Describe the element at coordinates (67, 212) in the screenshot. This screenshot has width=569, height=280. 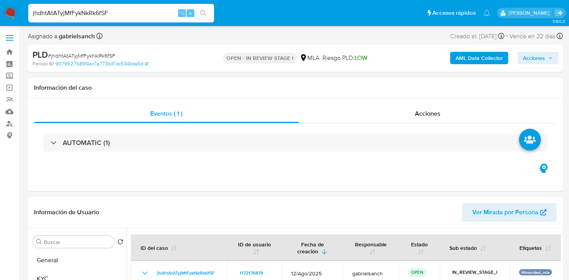
I see `h1: Información de Usuario` at that location.